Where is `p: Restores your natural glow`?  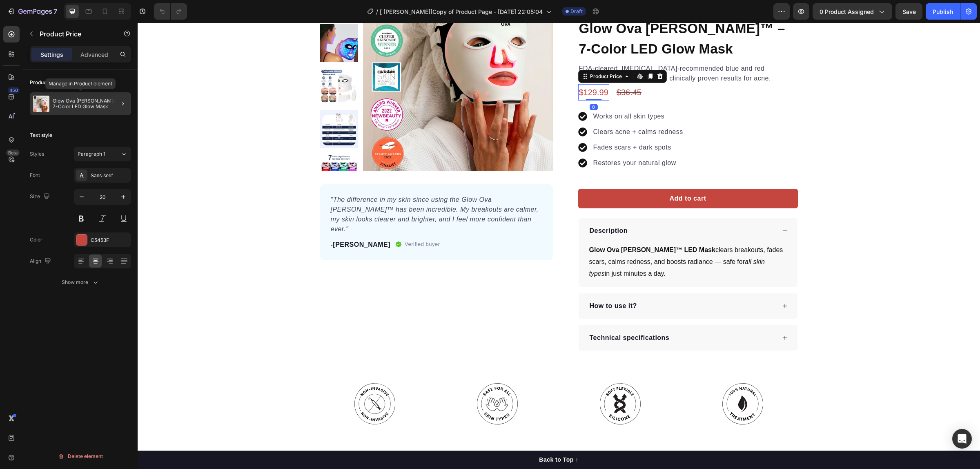
p: Restores your natural glow is located at coordinates (501, 140).